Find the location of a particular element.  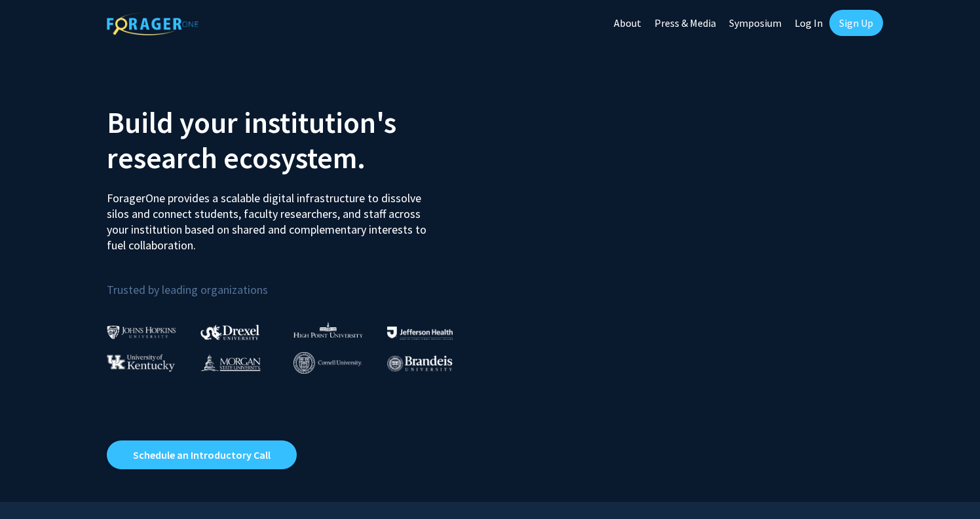

img: High Point University is located at coordinates (328, 330).